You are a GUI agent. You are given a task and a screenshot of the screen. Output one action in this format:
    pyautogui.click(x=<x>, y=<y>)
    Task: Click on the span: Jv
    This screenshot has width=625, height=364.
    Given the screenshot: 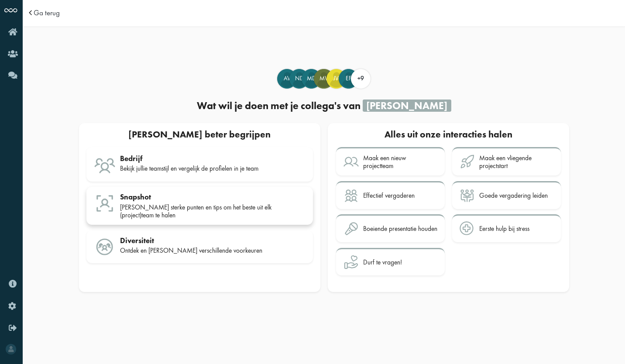 What is the action you would take?
    pyautogui.click(x=336, y=78)
    